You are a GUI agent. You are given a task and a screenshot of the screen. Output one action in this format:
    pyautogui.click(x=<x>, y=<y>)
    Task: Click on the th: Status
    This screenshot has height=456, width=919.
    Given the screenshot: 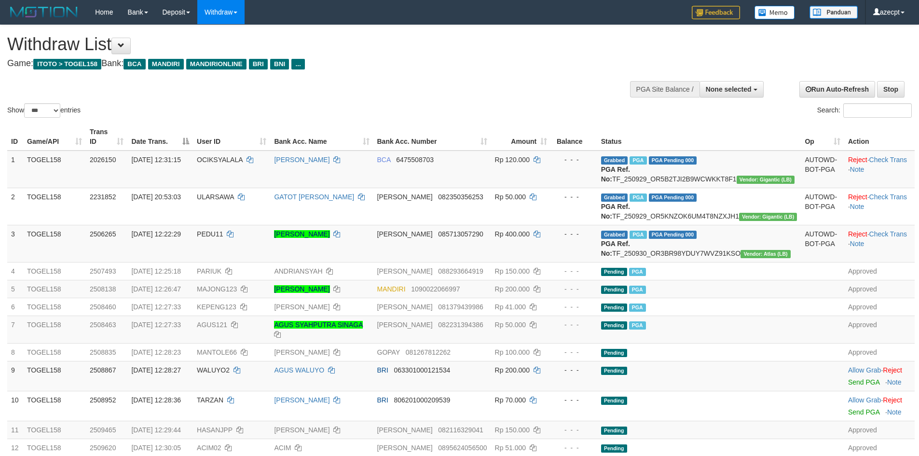 What is the action you would take?
    pyautogui.click(x=699, y=136)
    